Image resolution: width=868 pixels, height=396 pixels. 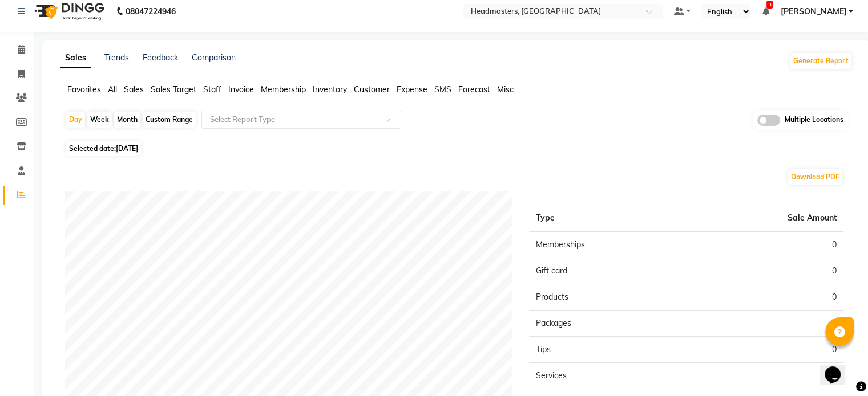 I want to click on td: Services, so click(x=607, y=376).